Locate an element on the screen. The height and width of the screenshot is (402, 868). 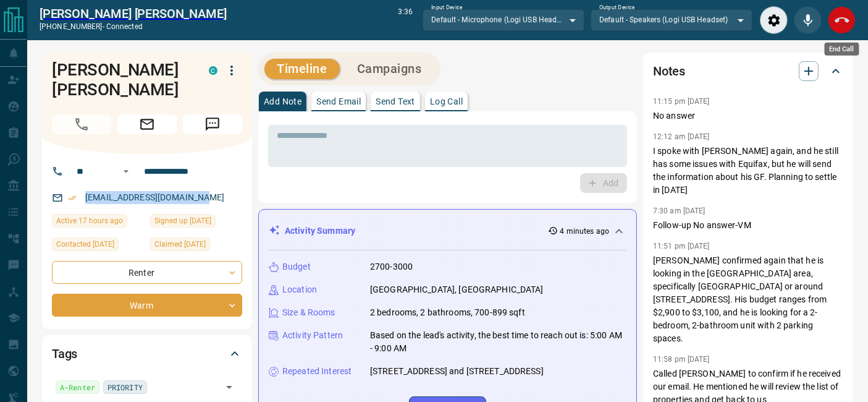
p: No answer is located at coordinates (748, 115).